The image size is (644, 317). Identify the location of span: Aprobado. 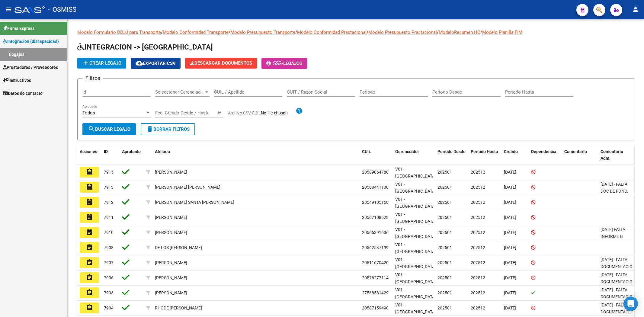
(131, 152).